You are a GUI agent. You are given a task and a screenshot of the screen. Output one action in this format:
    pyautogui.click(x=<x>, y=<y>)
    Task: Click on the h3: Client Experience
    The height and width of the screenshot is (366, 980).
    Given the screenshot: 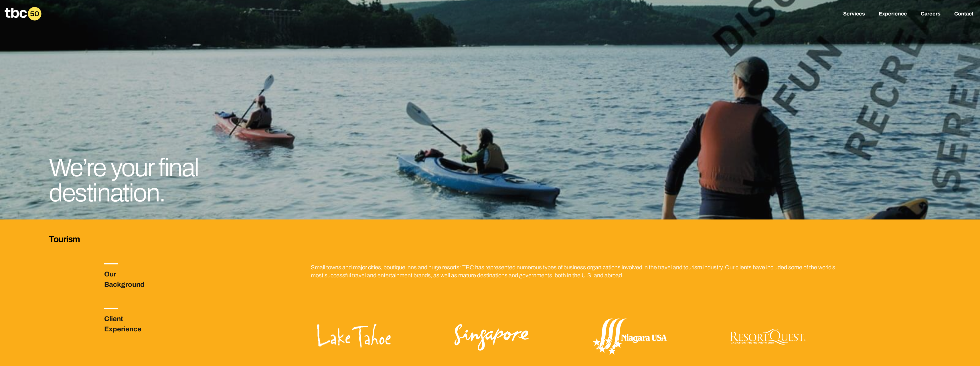 What is the action you would take?
    pyautogui.click(x=131, y=324)
    